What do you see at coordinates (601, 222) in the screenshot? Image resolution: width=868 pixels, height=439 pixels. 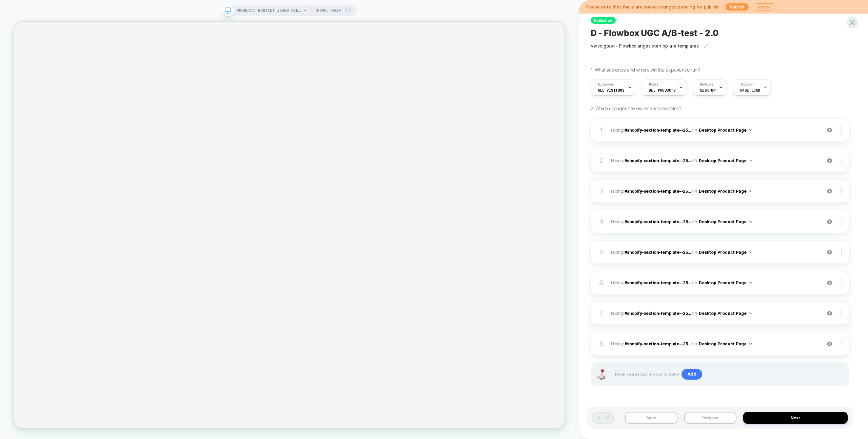 I see `div: 4` at bounding box center [601, 222].